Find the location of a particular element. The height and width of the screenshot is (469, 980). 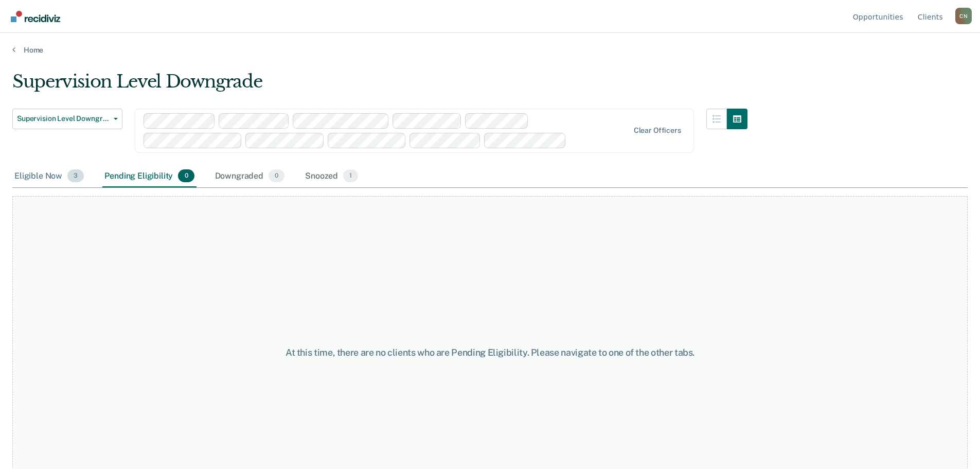

div: At this time, there are no clients who are Pending Eligibility. Please navigate to one of the oth... is located at coordinates (490, 352).